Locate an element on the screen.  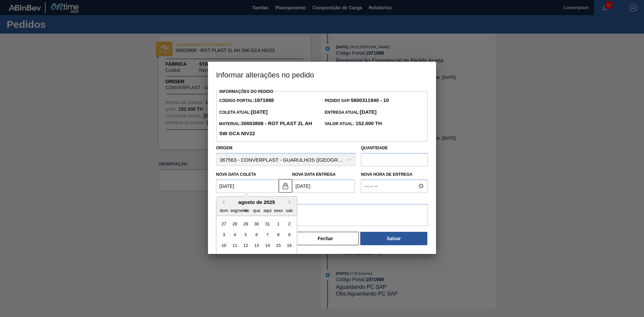
div: Escolha segunda-feira, 4 de agosto de 2025 is located at coordinates (235, 235).